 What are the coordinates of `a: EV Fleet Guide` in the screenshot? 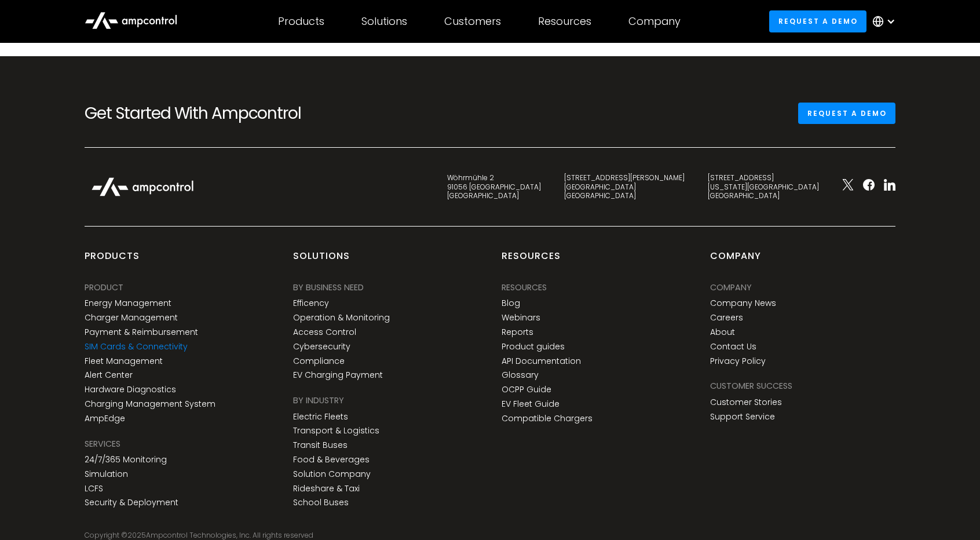 It's located at (530, 404).